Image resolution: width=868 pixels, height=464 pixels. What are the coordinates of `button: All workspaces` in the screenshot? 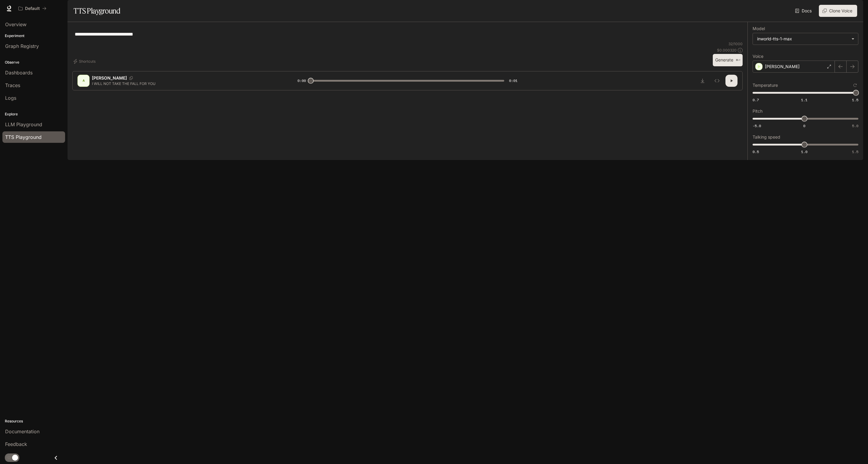 It's located at (32, 8).